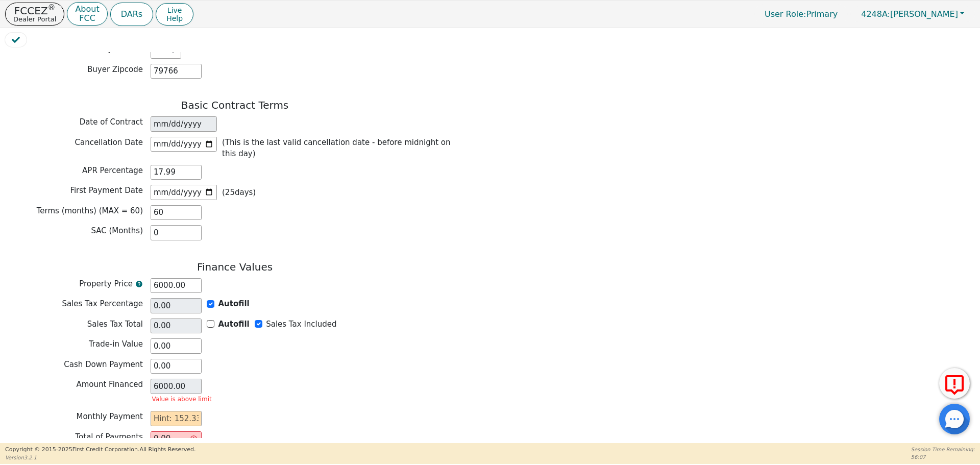 This screenshot has height=465, width=980. I want to click on span: Monthly Payment, so click(109, 417).